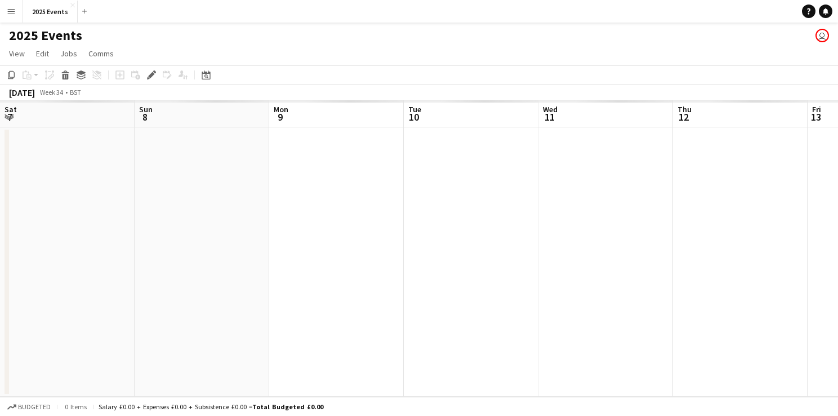  What do you see at coordinates (75, 406) in the screenshot?
I see `span: 0 items` at bounding box center [75, 406].